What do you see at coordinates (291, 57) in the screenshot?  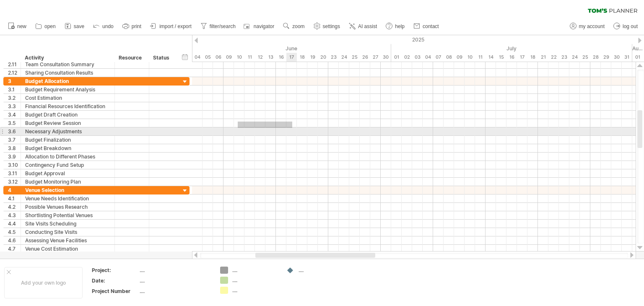 I see `div: Tuesday, 17 June 2025` at bounding box center [291, 57].